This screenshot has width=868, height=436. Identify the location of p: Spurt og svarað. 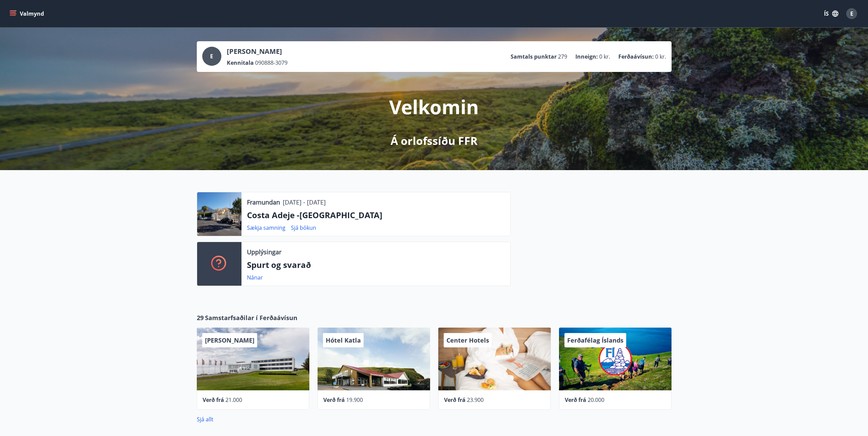
(376, 265).